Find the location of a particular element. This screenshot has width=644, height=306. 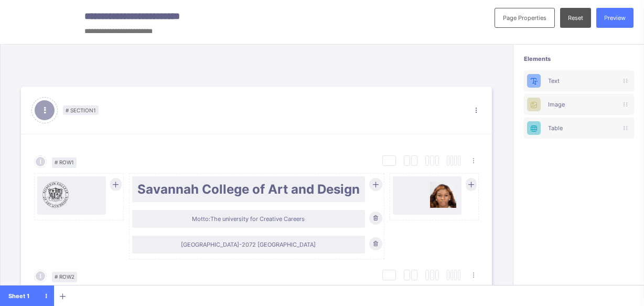

span: # Section 1 is located at coordinates (81, 110).